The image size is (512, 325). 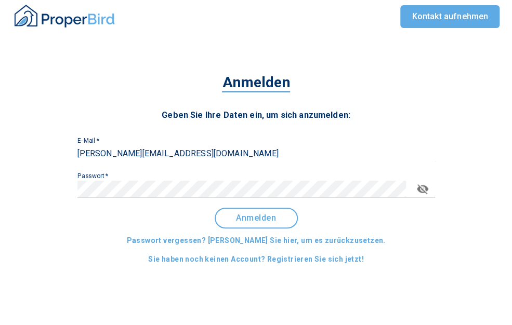 I want to click on a: Kontakt aufnehmen, so click(x=450, y=17).